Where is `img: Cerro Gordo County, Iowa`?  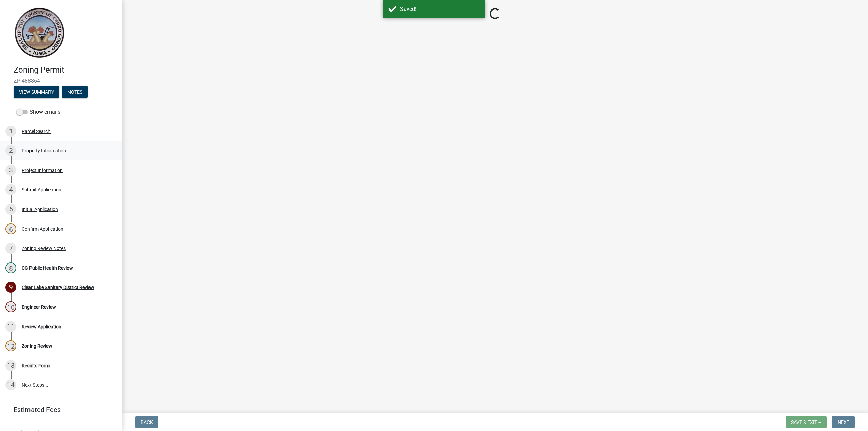 img: Cerro Gordo County, Iowa is located at coordinates (39, 33).